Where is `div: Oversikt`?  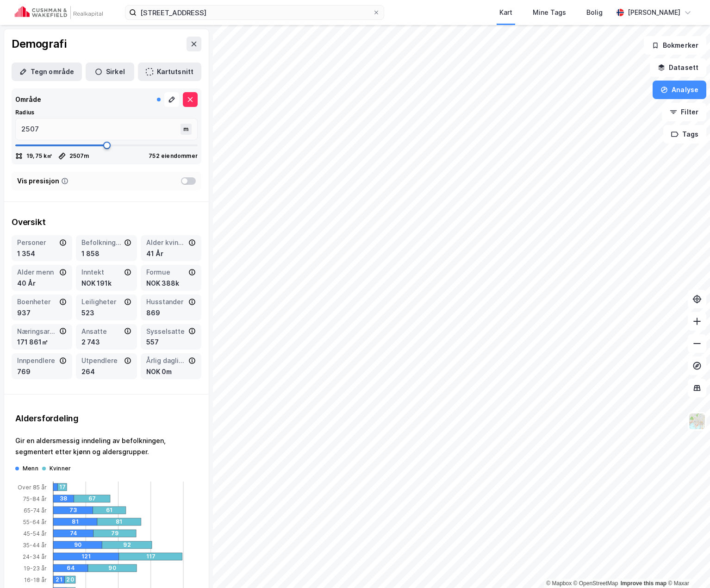
div: Oversikt is located at coordinates (107, 222).